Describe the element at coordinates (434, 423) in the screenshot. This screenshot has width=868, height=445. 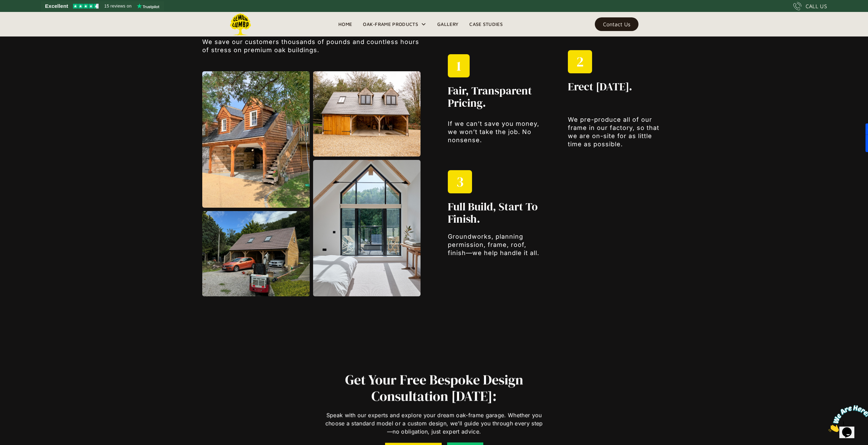
I see `p: Speak with our experts and explore your dream oak-frame garage. Whether you choose a standard mod...` at that location.